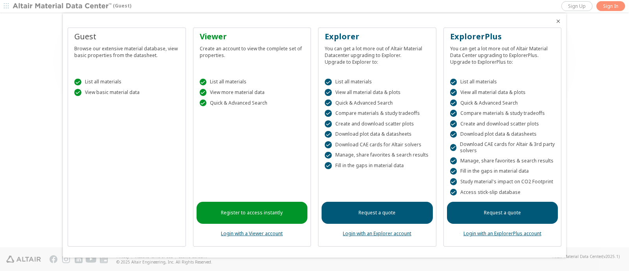 This screenshot has width=629, height=271. I want to click on a: Register to access instantly, so click(252, 213).